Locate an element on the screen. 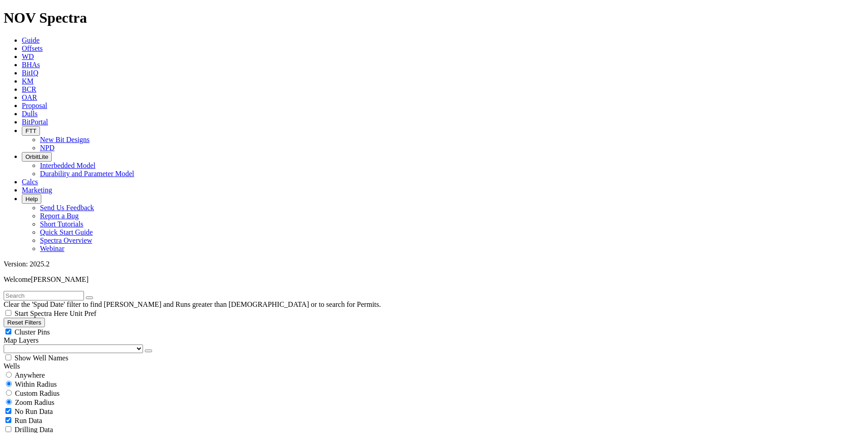  span: Custom Radius is located at coordinates (37, 393).